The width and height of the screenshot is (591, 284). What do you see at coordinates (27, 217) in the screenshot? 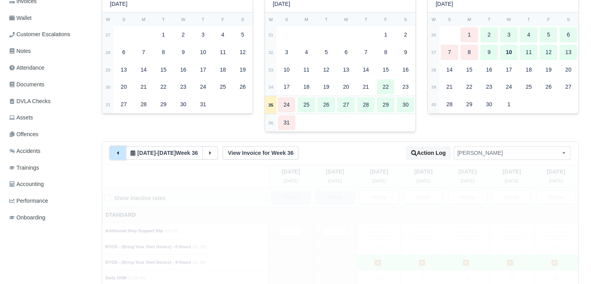
I see `span: Onboarding` at bounding box center [27, 217].